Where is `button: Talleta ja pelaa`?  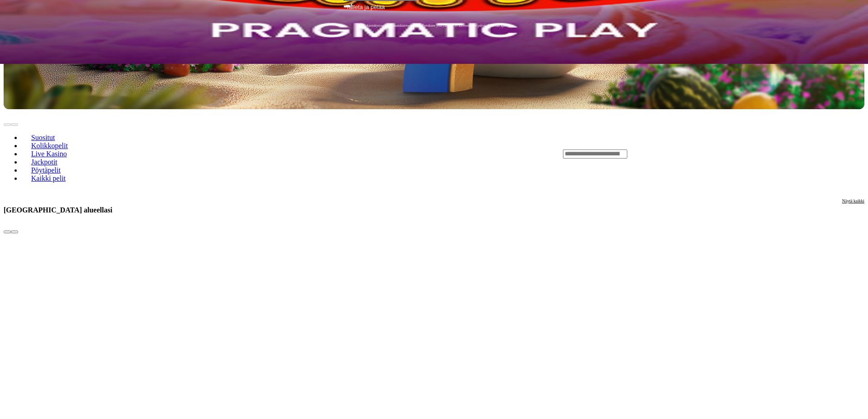 button: Talleta ja pelaa is located at coordinates (435, 11).